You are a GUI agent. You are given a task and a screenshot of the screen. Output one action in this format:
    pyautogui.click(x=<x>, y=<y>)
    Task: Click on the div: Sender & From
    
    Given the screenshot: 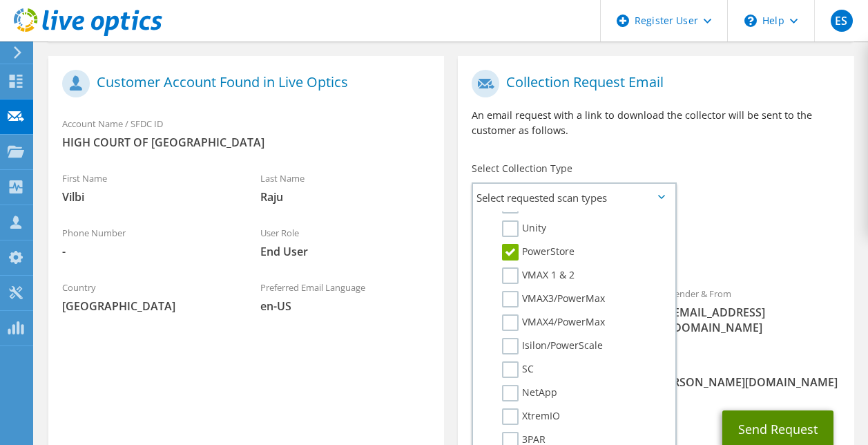 What is the action you would take?
    pyautogui.click(x=754, y=310)
    